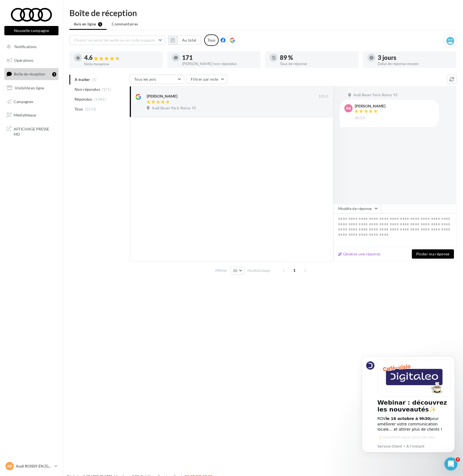 This screenshot has width=463, height=476. I want to click on span: Notifications, so click(26, 46).